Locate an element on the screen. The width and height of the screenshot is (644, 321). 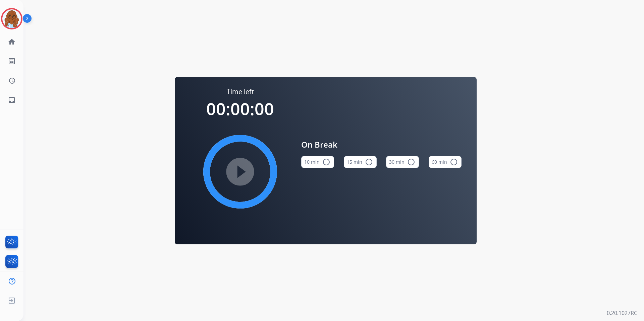
mat-icon: home is located at coordinates (11, 42).